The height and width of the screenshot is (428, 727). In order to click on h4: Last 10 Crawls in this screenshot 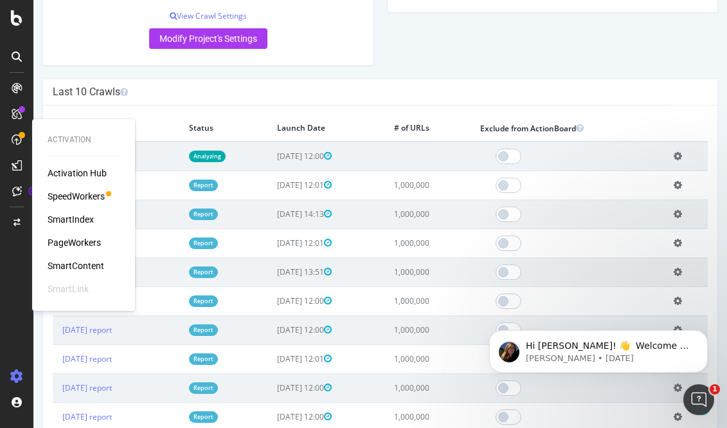, I will do `click(347, 92)`.